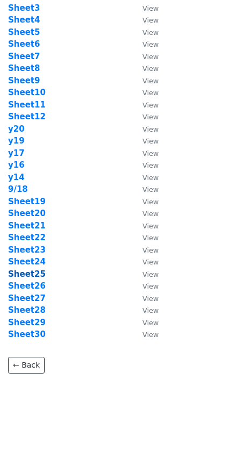 This screenshot has width=243, height=459. What do you see at coordinates (16, 141) in the screenshot?
I see `strong: y19` at bounding box center [16, 141].